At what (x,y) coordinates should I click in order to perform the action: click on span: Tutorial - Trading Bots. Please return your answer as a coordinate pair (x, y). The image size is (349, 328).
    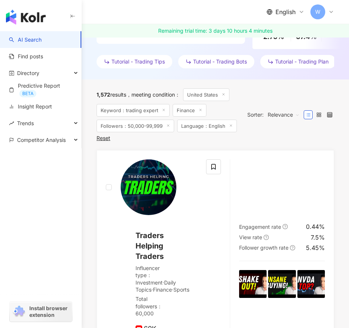
    Looking at the image, I should click on (220, 62).